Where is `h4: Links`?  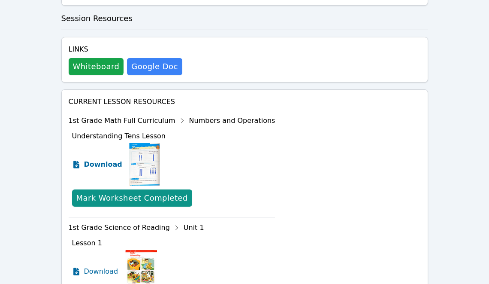 h4: Links is located at coordinates (125, 49).